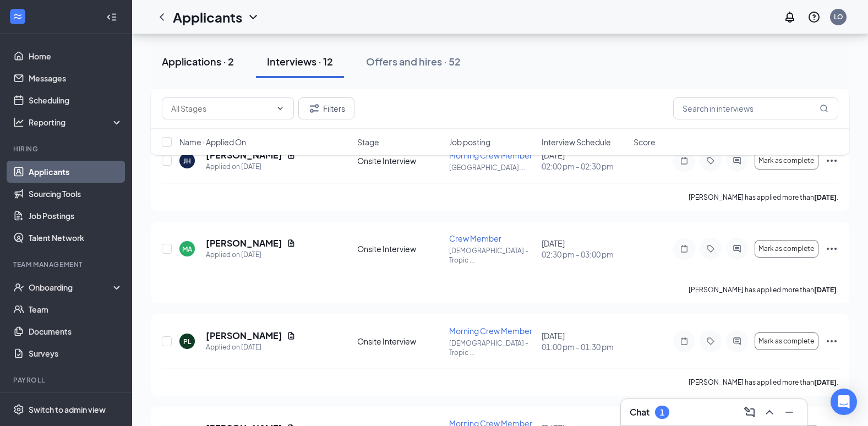 This screenshot has height=426, width=868. What do you see at coordinates (576, 142) in the screenshot?
I see `span: Interview Schedule` at bounding box center [576, 142].